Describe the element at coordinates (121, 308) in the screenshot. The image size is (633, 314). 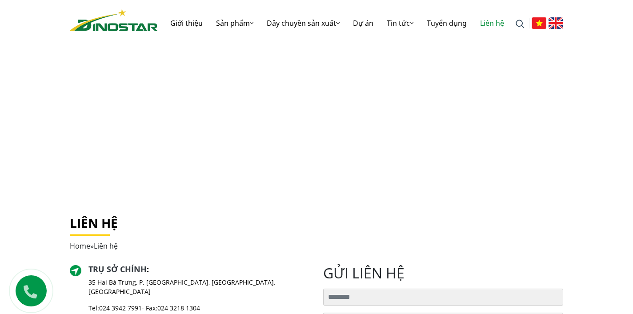
I see `a: 024 3942 7991` at that location.